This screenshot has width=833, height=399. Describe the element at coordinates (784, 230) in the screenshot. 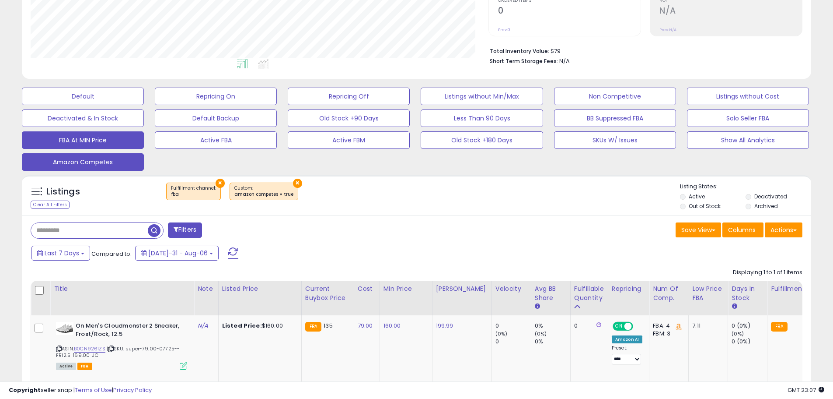

I see `button: Actions` at that location.